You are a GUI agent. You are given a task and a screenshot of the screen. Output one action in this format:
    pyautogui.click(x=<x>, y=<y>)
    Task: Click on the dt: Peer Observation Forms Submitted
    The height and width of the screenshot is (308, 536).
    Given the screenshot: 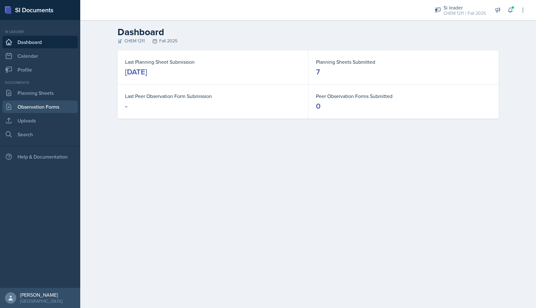 What is the action you would take?
    pyautogui.click(x=404, y=96)
    